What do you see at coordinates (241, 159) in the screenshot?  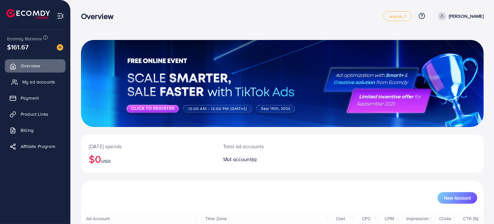 I see `span: Ad account(s)` at bounding box center [241, 159].